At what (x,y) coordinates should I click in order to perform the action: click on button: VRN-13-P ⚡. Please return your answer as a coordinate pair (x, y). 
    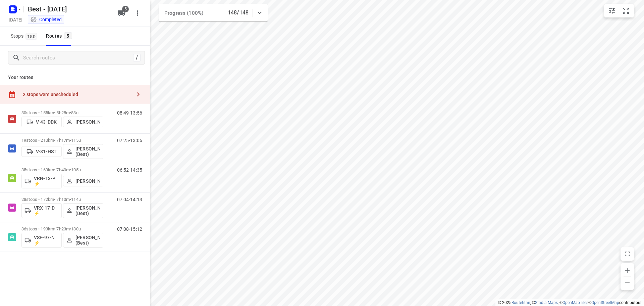
    Looking at the image, I should click on (41, 181).